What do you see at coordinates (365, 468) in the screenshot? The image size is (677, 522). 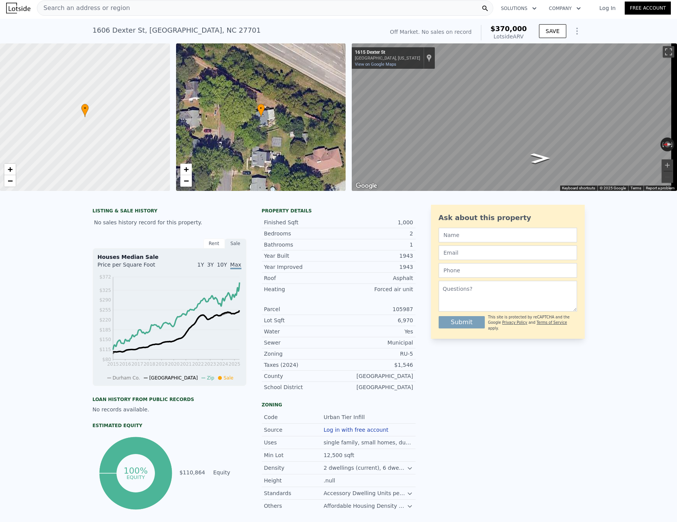 I see `div: 2 dwellings (current), 6 dwellings (proposed)` at bounding box center [365, 468].